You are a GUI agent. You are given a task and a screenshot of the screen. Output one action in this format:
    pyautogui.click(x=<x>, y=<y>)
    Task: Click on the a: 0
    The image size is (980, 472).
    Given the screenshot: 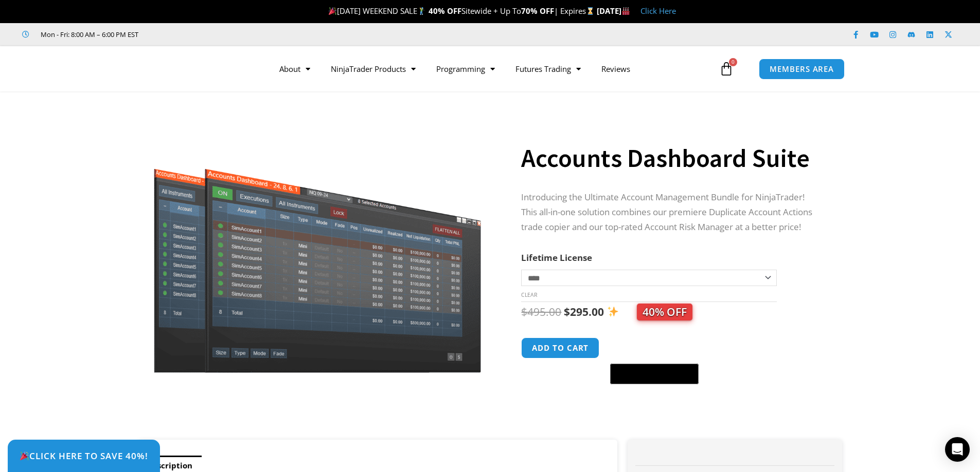 What is the action you would take?
    pyautogui.click(x=726, y=69)
    